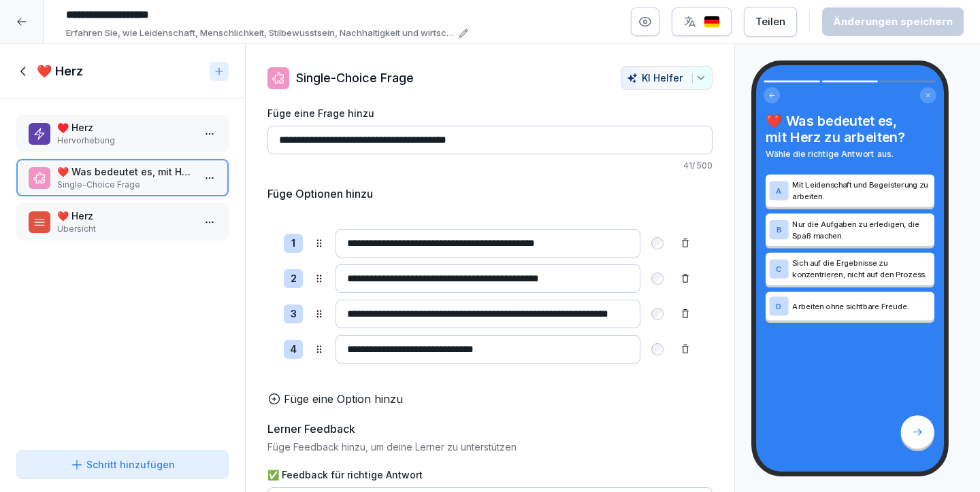 Image resolution: width=980 pixels, height=492 pixels. What do you see at coordinates (123, 464) in the screenshot?
I see `div: Schritt hinzufügen` at bounding box center [123, 464].